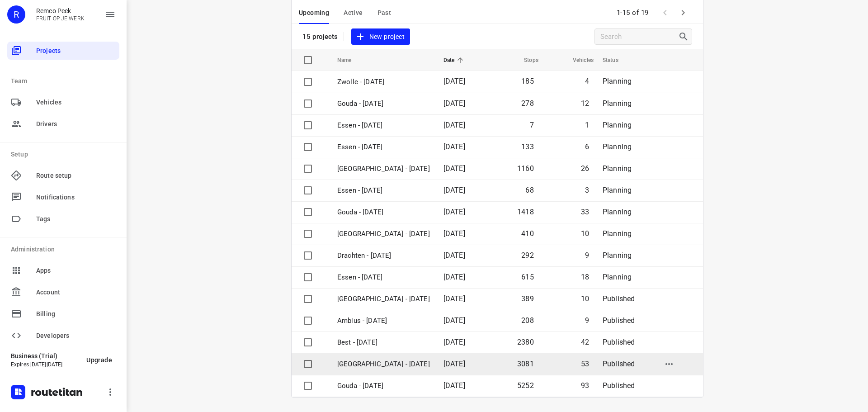  Describe the element at coordinates (16, 14) in the screenshot. I see `div: R` at that location.